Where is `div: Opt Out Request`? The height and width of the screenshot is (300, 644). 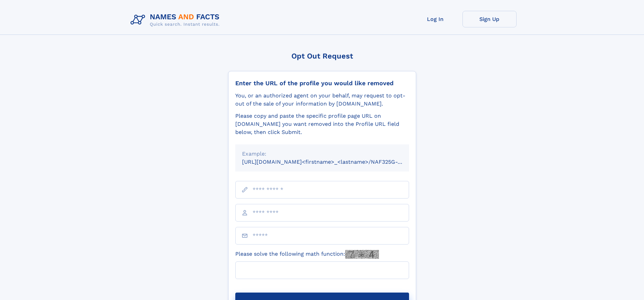 div: Opt Out Request is located at coordinates (322, 56).